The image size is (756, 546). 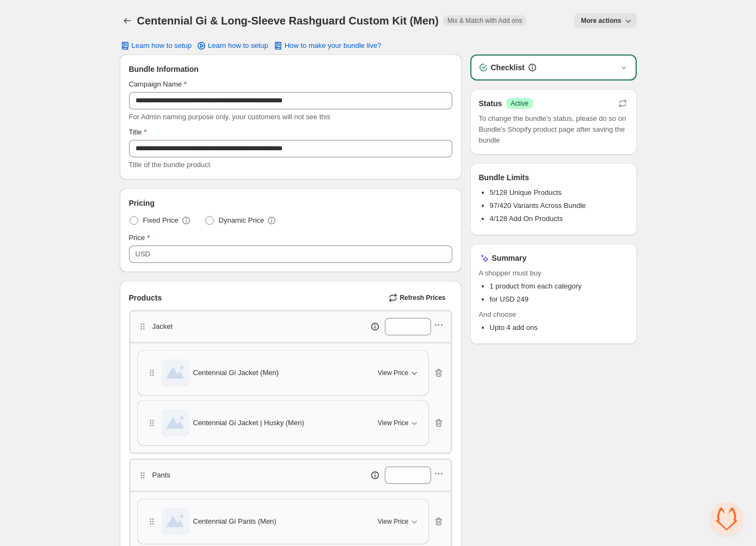 What do you see at coordinates (526, 192) in the screenshot?
I see `span: 5/128 Unique Products` at bounding box center [526, 192].